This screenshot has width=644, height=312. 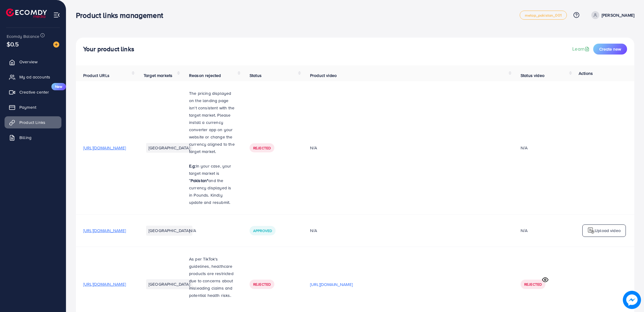 What do you see at coordinates (210, 192) in the screenshot?
I see `span: and the currency displayed is in Pounds. Kindly update and resubmit.` at bounding box center [210, 192].